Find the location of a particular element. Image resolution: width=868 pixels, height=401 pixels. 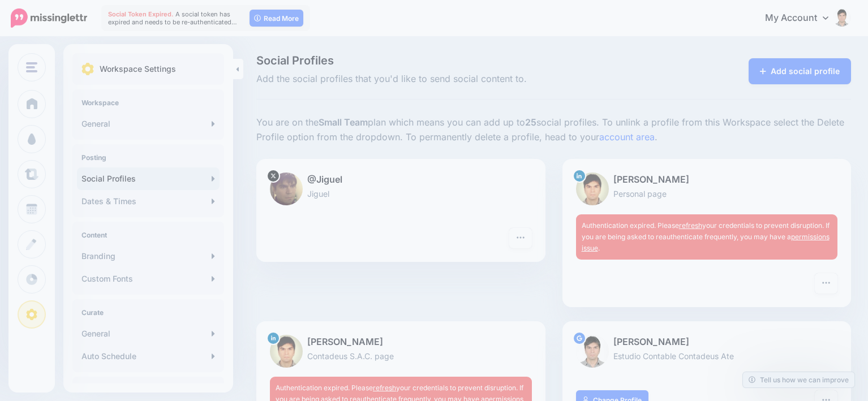

p: @Jiguel is located at coordinates (400, 180).